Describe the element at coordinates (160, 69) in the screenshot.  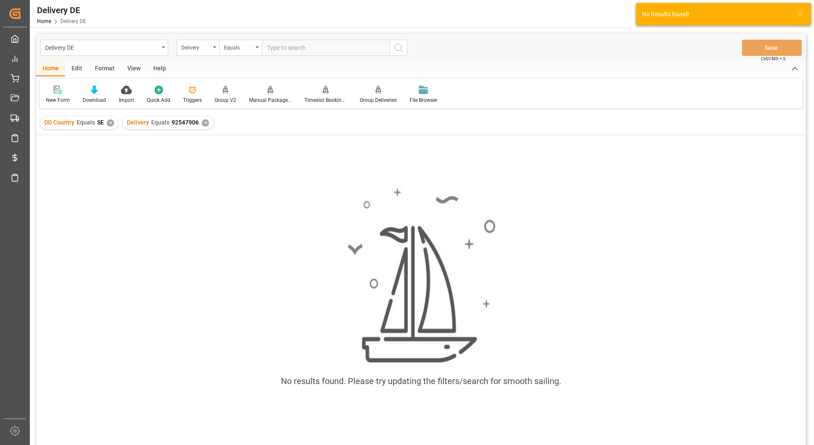
I see `div: Help` at that location.